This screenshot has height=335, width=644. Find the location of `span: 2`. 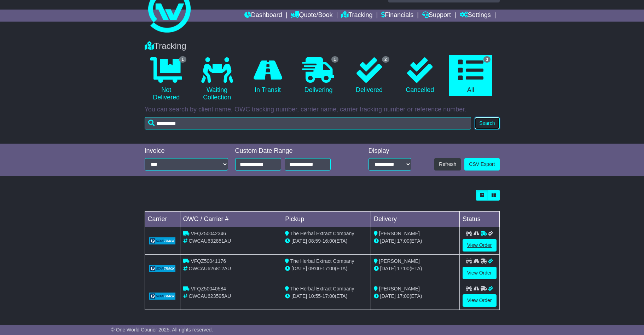

span: 2 is located at coordinates (386, 60).